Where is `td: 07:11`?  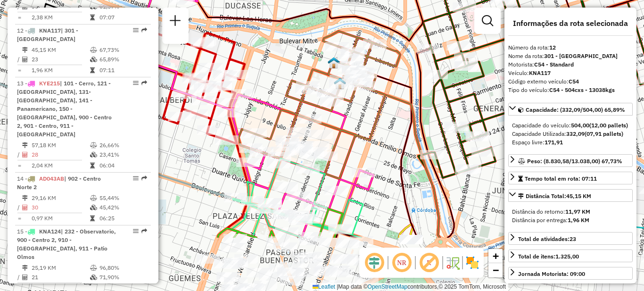
td: 07:11 is located at coordinates (122, 70).